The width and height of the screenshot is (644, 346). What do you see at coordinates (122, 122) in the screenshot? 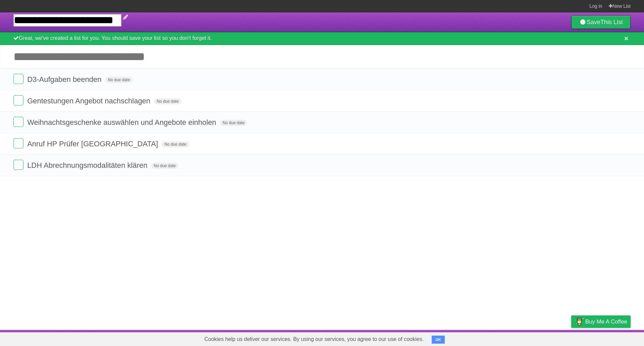
I see `span: Weihnachtsgeschenke auswählen und Angebote einholen` at bounding box center [122, 122].